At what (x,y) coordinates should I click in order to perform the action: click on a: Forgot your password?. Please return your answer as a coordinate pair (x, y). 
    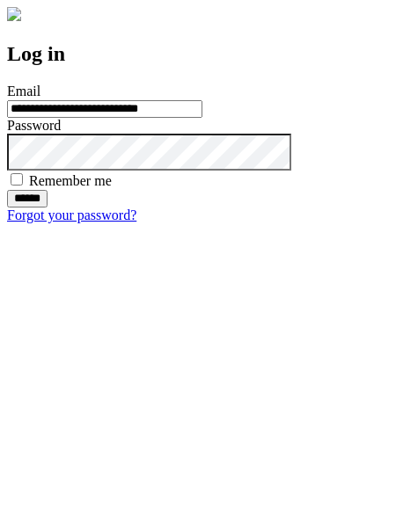
    Looking at the image, I should click on (71, 215).